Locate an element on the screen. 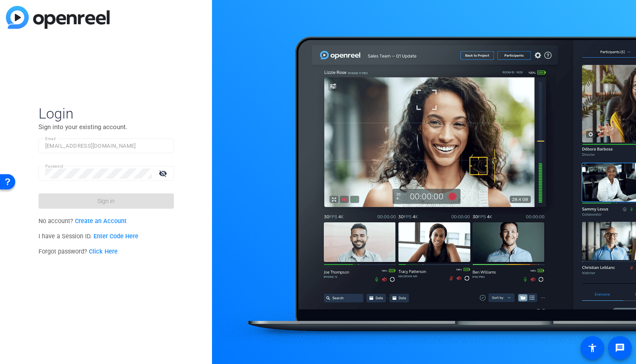  span: No account? is located at coordinates (83, 221).